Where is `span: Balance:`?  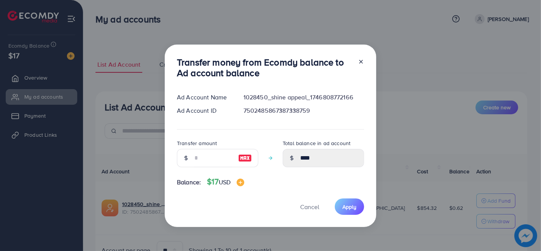 span: Balance: is located at coordinates (189, 182).